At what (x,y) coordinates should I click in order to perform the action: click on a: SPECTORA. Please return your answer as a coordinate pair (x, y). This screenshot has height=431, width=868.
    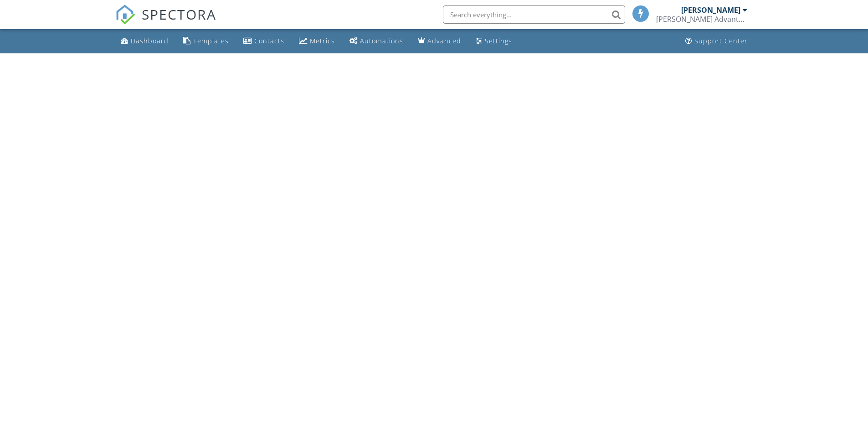
    Looking at the image, I should click on (166, 22).